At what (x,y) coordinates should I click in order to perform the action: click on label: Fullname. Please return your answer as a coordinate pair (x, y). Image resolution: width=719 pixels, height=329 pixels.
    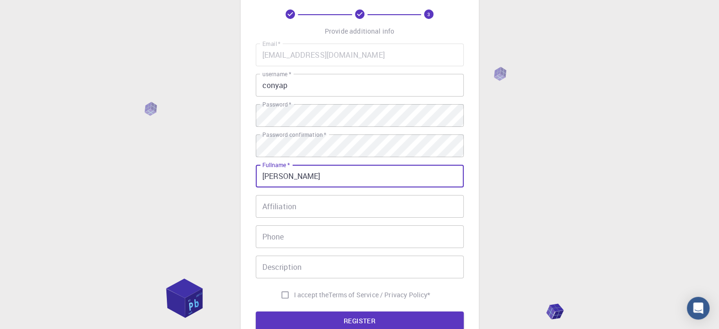
    Looking at the image, I should click on (276, 165).